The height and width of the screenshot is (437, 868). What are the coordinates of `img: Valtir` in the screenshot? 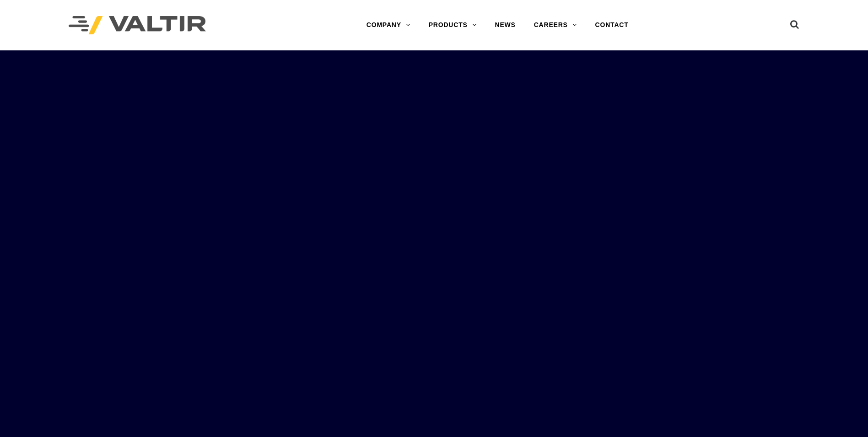 It's located at (137, 25).